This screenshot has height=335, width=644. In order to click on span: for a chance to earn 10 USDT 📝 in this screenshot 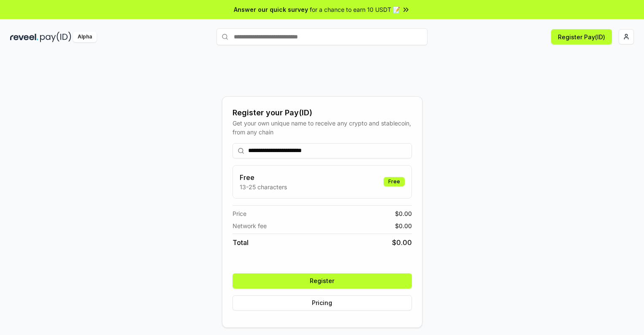, I will do `click(355, 9)`.